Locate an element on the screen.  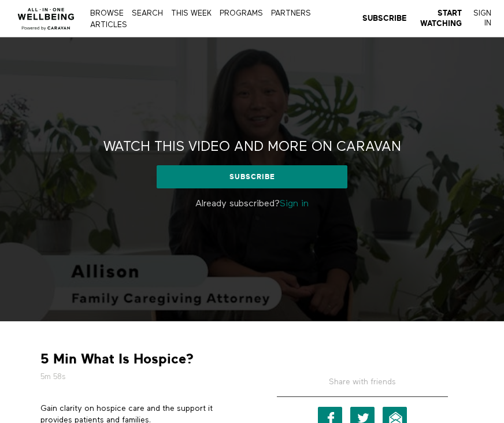
nav: Primary is located at coordinates (214, 18).